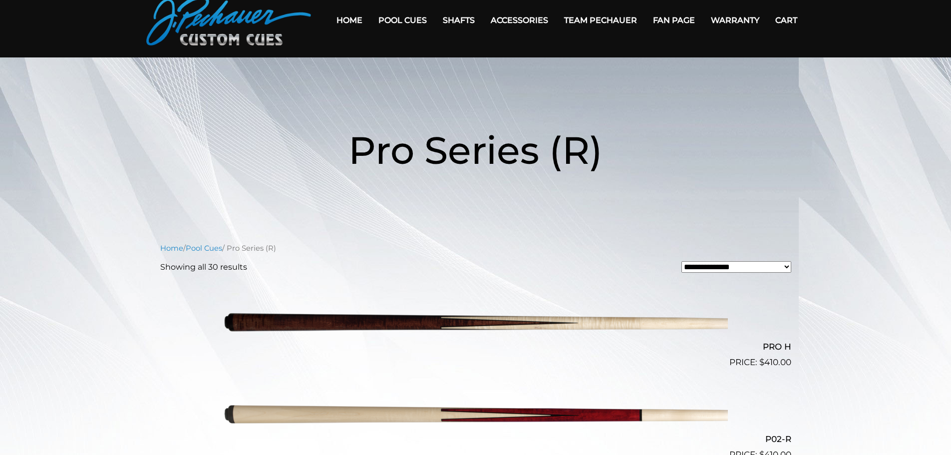  Describe the element at coordinates (476, 325) in the screenshot. I see `a: PRO H $410.00` at that location.